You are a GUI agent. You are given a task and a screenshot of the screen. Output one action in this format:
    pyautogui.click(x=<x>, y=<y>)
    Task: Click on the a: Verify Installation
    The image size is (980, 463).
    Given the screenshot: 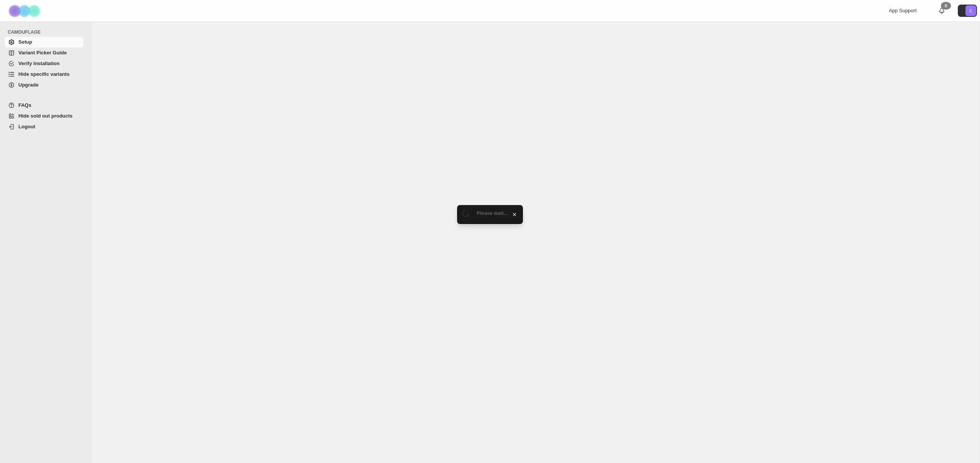 What is the action you would take?
    pyautogui.click(x=44, y=63)
    